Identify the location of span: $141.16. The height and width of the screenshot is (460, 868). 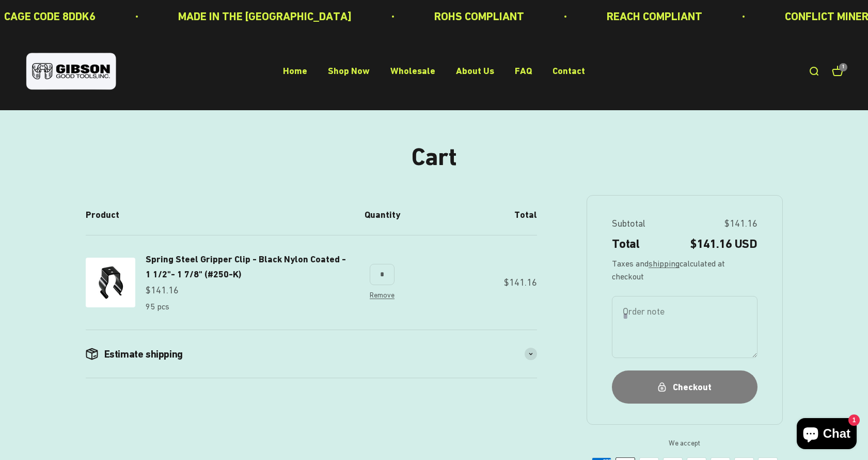
(741, 224).